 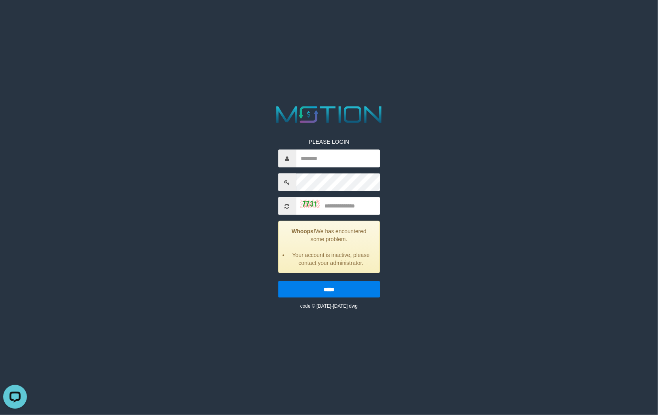 I want to click on p: PLEASE LOGIN, so click(x=329, y=142).